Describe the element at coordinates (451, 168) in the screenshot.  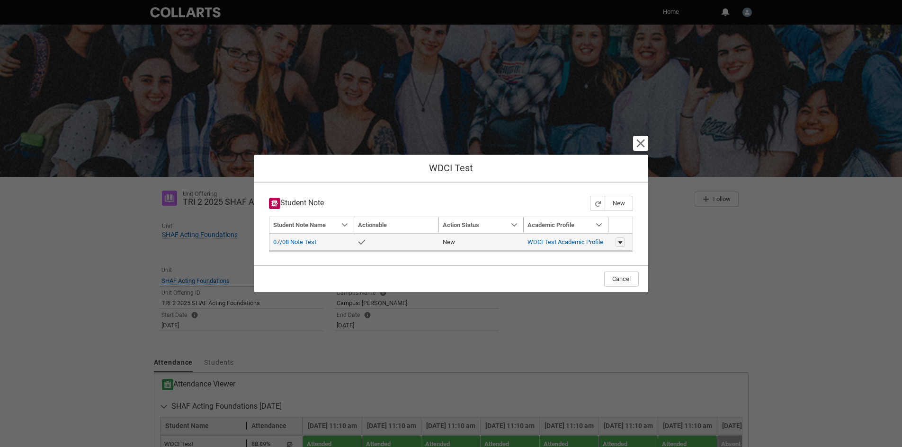
I see `h1: WDCI Test` at that location.